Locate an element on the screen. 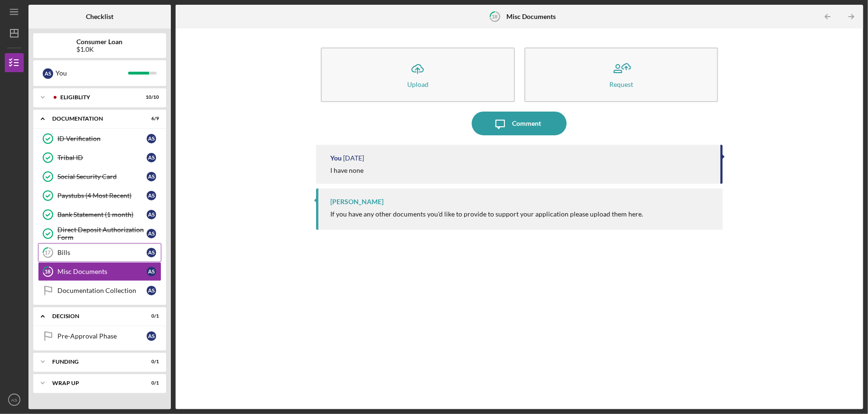 The image size is (868, 414). div: Decision is located at coordinates (94, 316).